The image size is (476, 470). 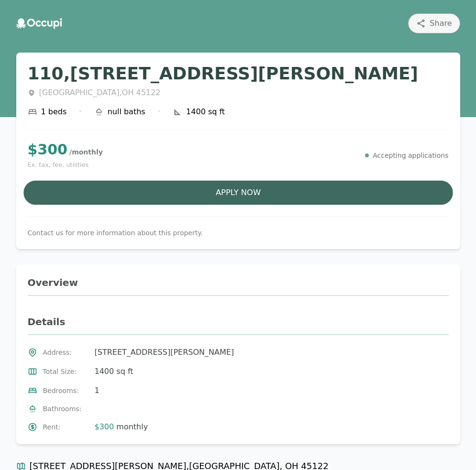 What do you see at coordinates (97, 391) in the screenshot?
I see `span: 1` at bounding box center [97, 391].